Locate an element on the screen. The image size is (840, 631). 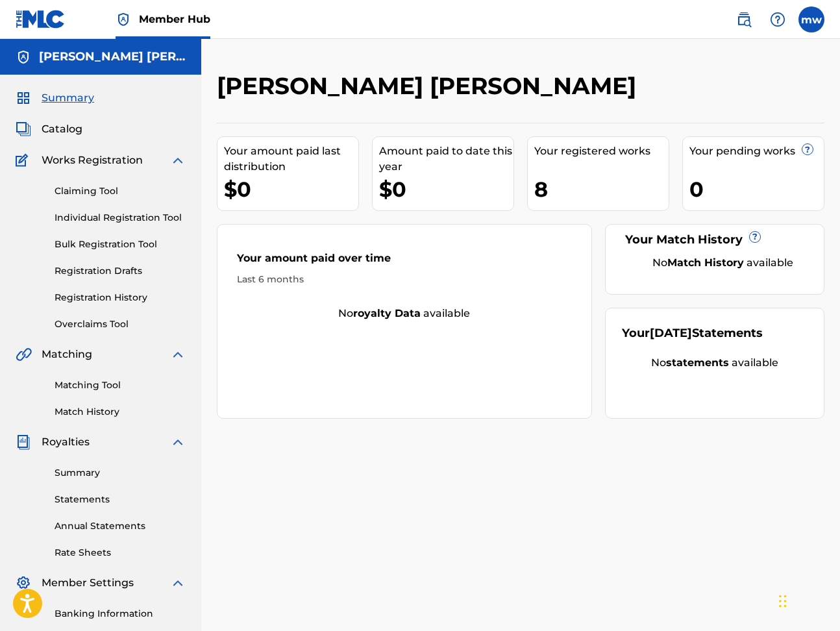
a: Registration Drafts is located at coordinates (120, 271).